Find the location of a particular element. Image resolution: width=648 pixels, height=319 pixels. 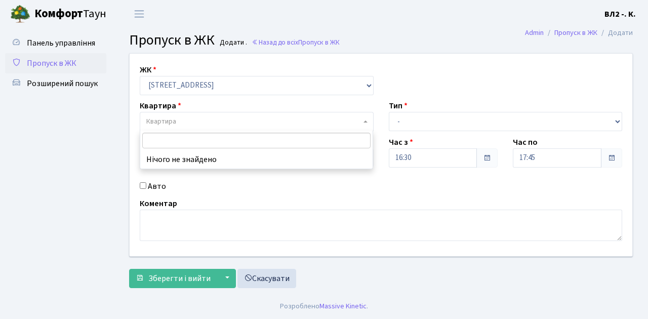

li: Додати is located at coordinates (615, 33).